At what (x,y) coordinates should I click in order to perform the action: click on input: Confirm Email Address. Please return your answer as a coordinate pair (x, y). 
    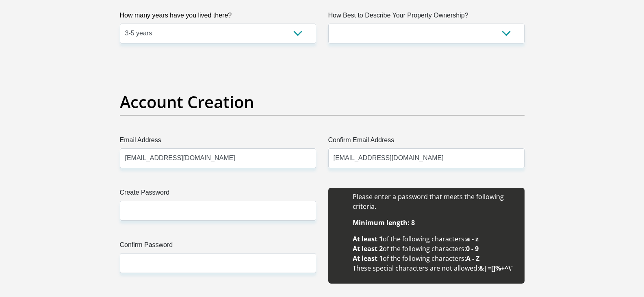
    Looking at the image, I should click on (426, 158).